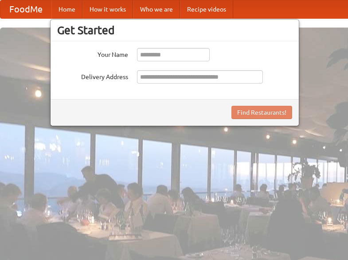 The width and height of the screenshot is (348, 260). What do you see at coordinates (67, 9) in the screenshot?
I see `a: Home` at bounding box center [67, 9].